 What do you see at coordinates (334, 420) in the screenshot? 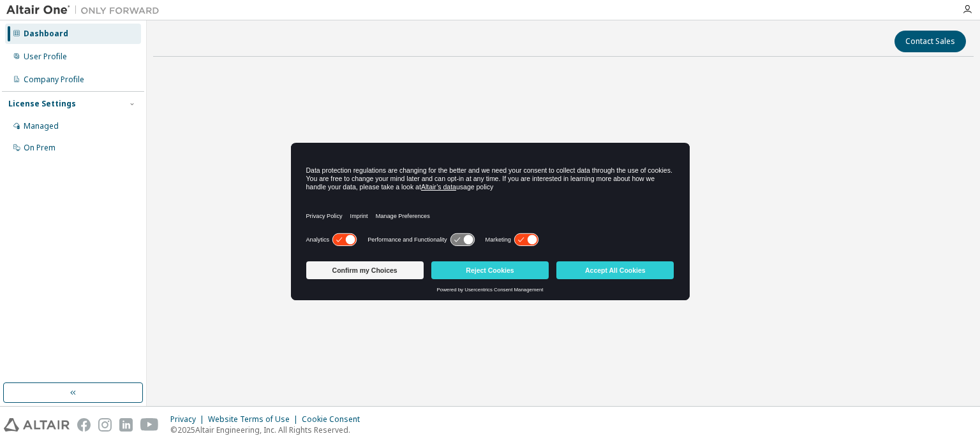
I see `div: Cookie Consent` at bounding box center [334, 420].